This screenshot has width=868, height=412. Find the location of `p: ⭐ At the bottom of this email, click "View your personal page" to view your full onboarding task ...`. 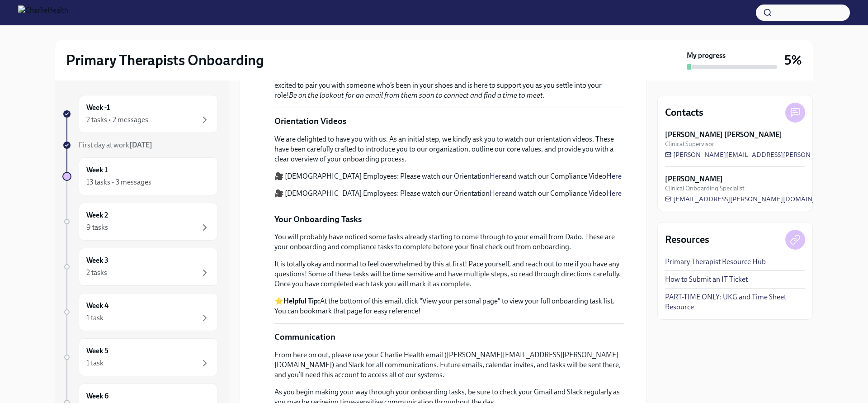

p: ⭐ At the bottom of this email, click "View your personal page" to view your full onboarding task ... is located at coordinates (449, 306).